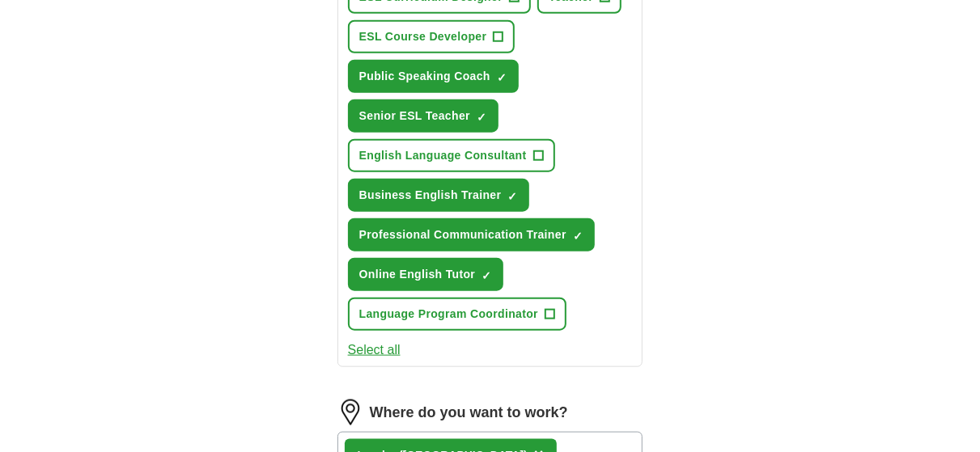 The height and width of the screenshot is (452, 980). Describe the element at coordinates (438, 195) in the screenshot. I see `button: Business English Trainer✓` at that location.